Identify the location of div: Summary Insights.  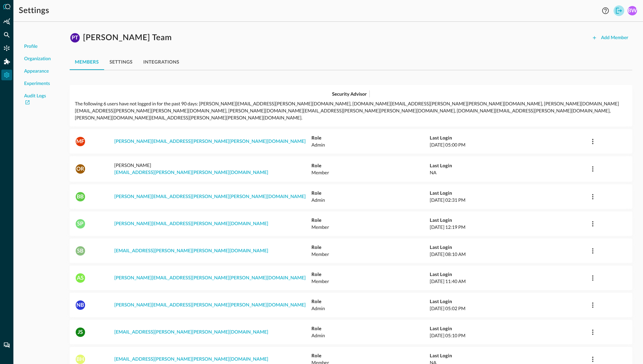
(7, 21).